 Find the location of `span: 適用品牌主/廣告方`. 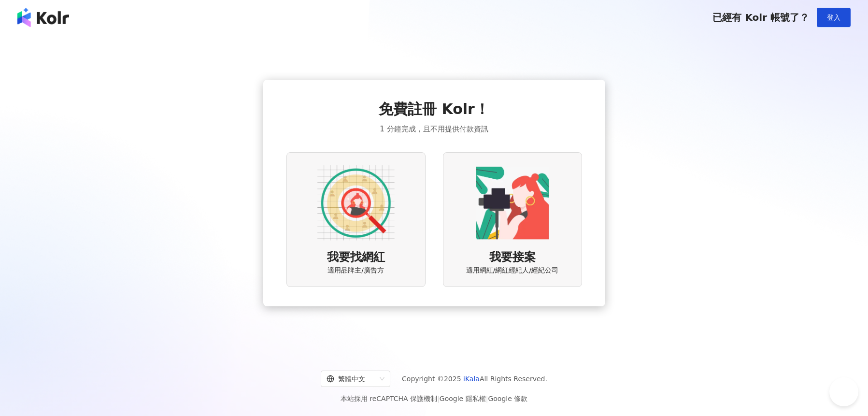

span: 適用品牌主/廣告方 is located at coordinates (356, 270).